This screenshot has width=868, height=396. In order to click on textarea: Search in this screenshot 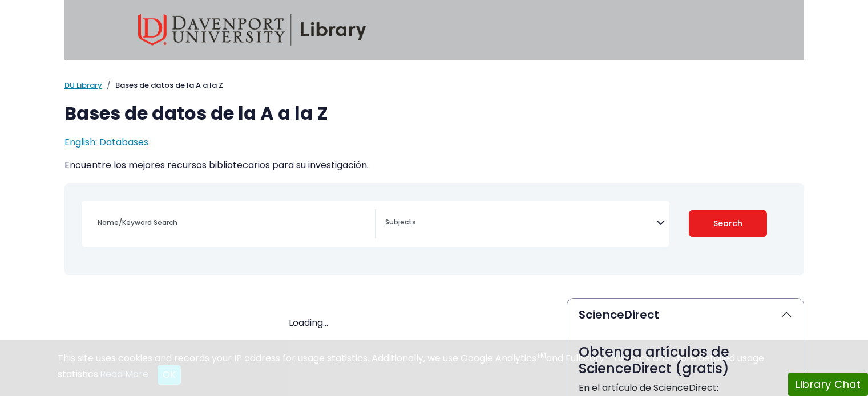, I will do `click(520, 223)`.